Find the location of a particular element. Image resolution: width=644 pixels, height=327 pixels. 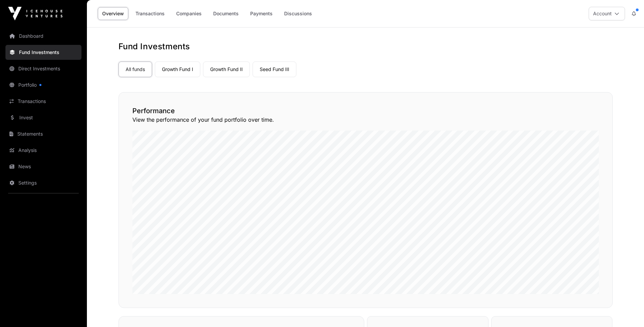

a: Growth Fund I is located at coordinates (178, 69).